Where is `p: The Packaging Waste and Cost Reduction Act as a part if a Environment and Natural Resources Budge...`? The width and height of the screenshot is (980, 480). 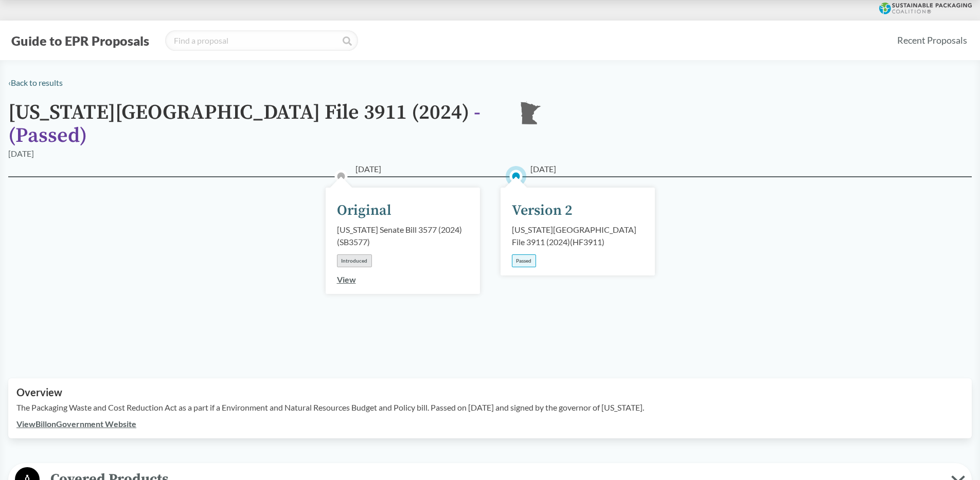
p: The Packaging Waste and Cost Reduction Act as a part if a Environment and Natural Resources Budge... is located at coordinates (490, 408).